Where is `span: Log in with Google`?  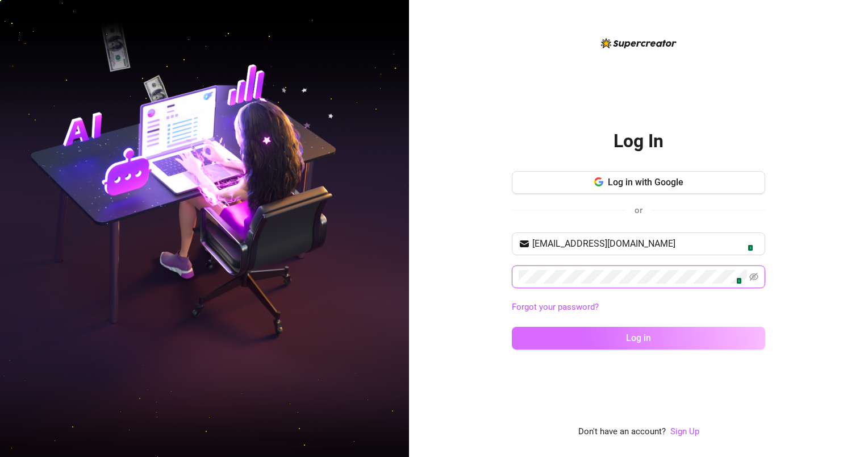 span: Log in with Google is located at coordinates (645, 182).